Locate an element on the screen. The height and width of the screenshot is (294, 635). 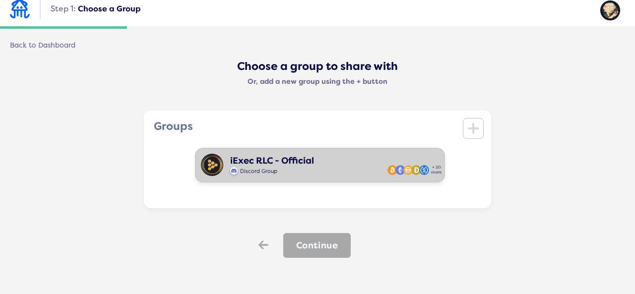
button: Continue is located at coordinates (317, 246).